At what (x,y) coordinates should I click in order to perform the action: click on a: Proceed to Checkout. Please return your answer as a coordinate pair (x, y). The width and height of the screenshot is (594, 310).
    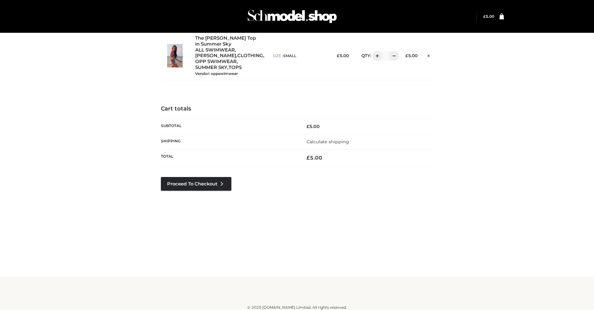
    Looking at the image, I should click on (196, 184).